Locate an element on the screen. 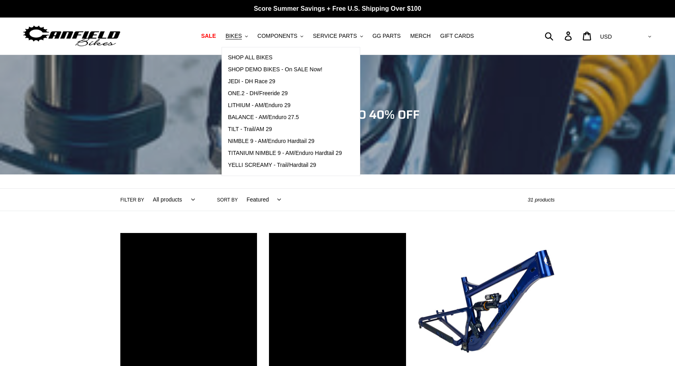  label: Sort by is located at coordinates (228, 200).